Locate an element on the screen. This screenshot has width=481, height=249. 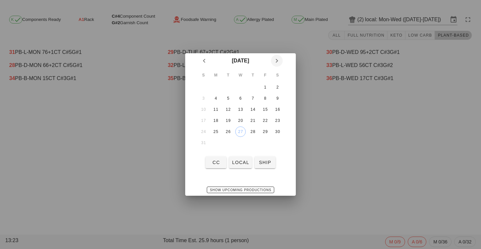
button: Next month is located at coordinates (277, 61).